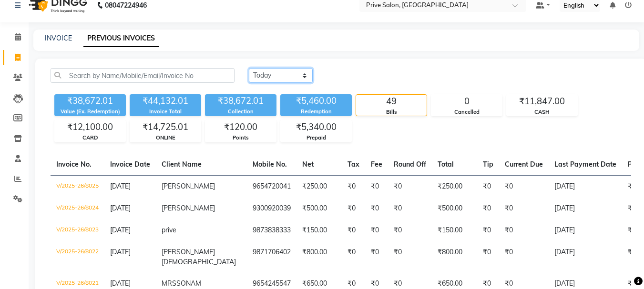 This screenshot has width=644, height=289. What do you see at coordinates (168, 230) in the screenshot?
I see `span: prive` at bounding box center [168, 230].